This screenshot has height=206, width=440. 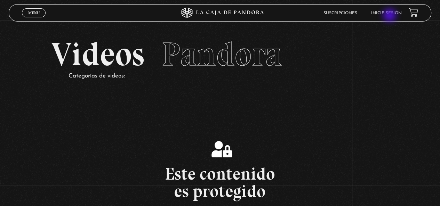 I want to click on span: Pandora, so click(x=222, y=54).